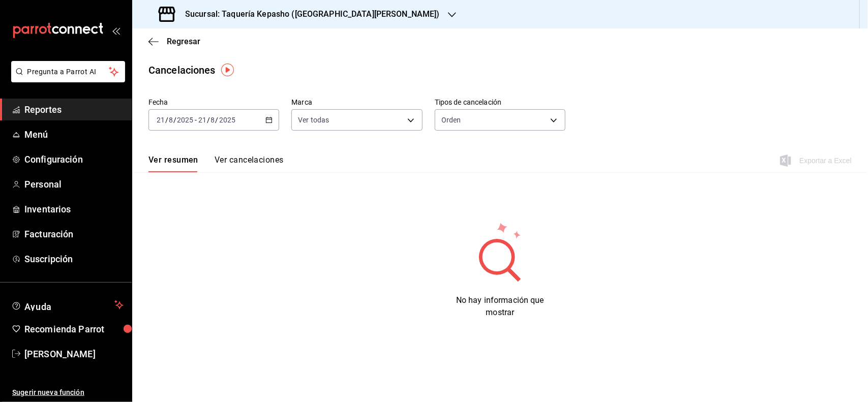 This screenshot has height=402, width=868. Describe the element at coordinates (357, 103) in the screenshot. I see `label: Marca` at that location.